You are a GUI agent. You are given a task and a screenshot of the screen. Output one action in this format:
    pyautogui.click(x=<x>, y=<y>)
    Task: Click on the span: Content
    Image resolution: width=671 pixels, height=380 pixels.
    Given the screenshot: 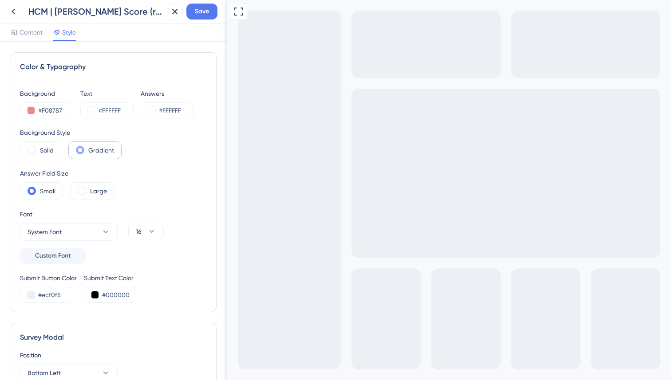 What is the action you would take?
    pyautogui.click(x=31, y=32)
    